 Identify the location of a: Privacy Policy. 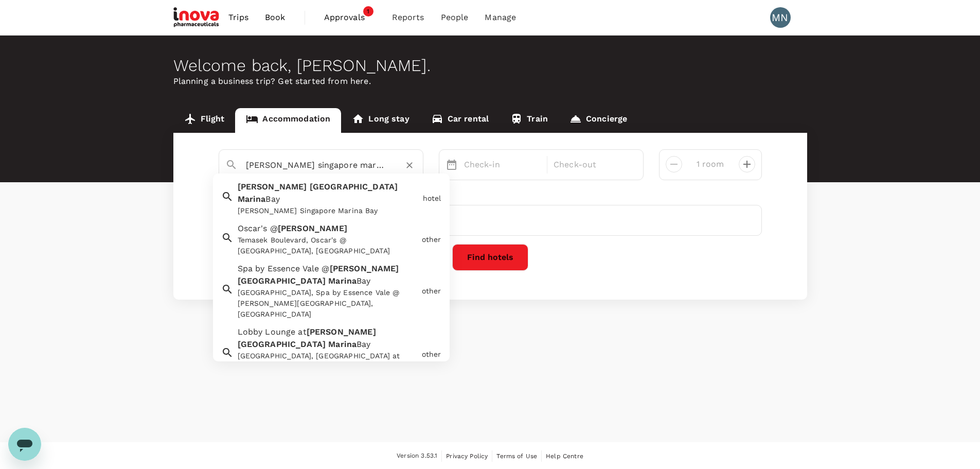
(467, 456).